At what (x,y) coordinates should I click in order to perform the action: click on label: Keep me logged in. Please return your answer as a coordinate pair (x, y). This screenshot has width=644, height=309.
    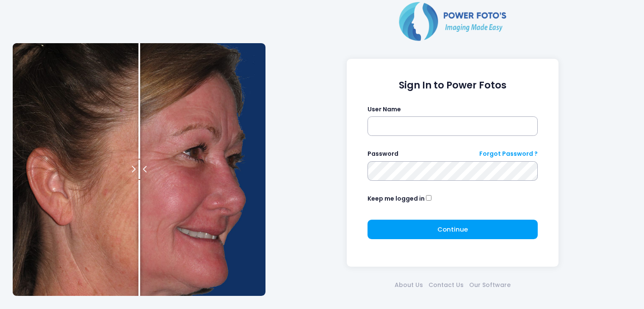
    Looking at the image, I should click on (396, 198).